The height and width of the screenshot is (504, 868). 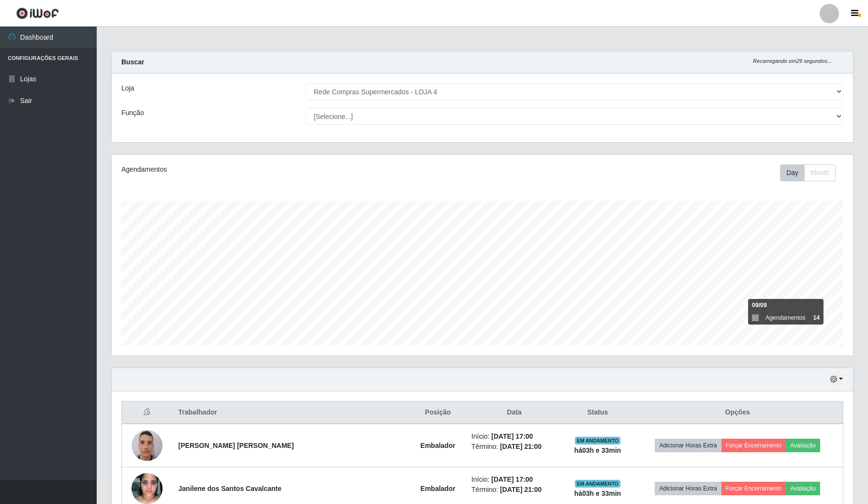 I want to click on strong: Janilene dos Santos Cavalcante, so click(x=230, y=488).